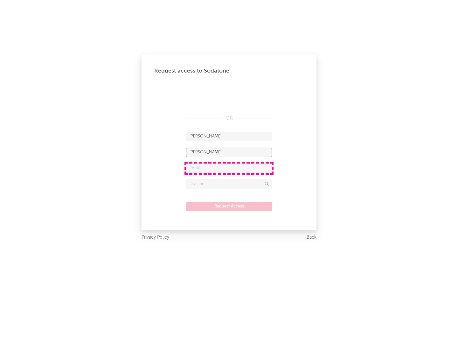 This screenshot has height=350, width=458. What do you see at coordinates (311, 237) in the screenshot?
I see `a: Back` at bounding box center [311, 237].